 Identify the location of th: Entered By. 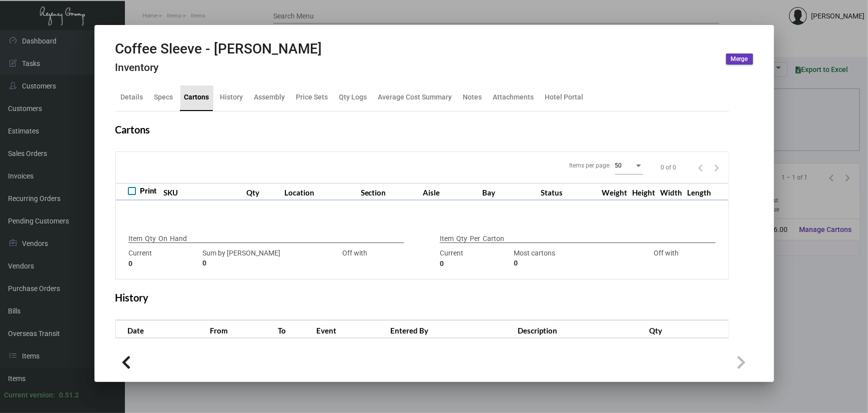
(451, 329).